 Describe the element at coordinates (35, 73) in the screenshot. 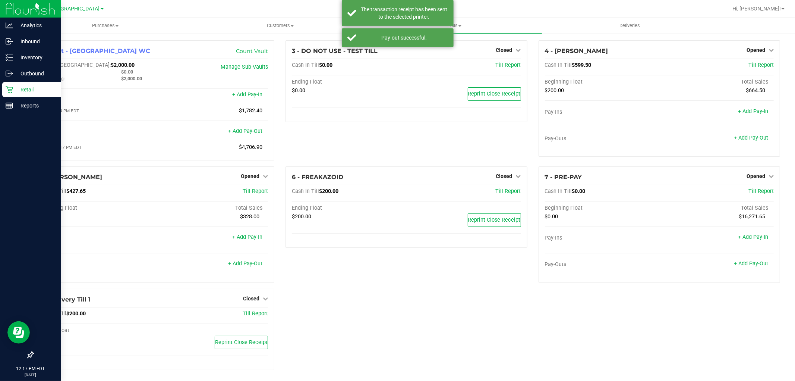

I see `p: Outbound` at that location.